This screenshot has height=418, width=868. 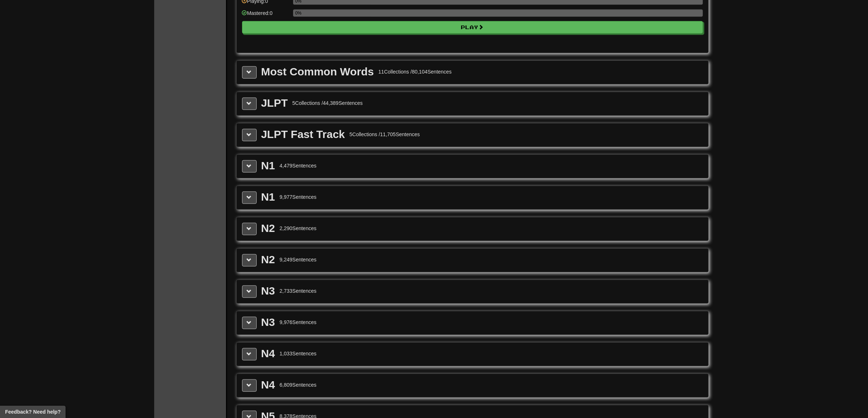 What do you see at coordinates (298, 322) in the screenshot?
I see `div: 9,976 Sentences` at bounding box center [298, 322].